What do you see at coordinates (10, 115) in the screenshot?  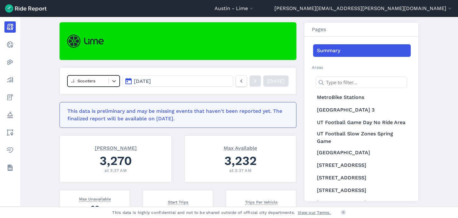 I see `a: Policy` at bounding box center [10, 115].